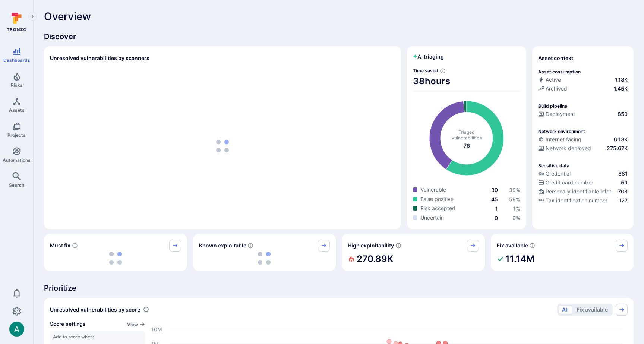 The width and height of the screenshot is (644, 344). I want to click on span: Fix available, so click(512, 246).